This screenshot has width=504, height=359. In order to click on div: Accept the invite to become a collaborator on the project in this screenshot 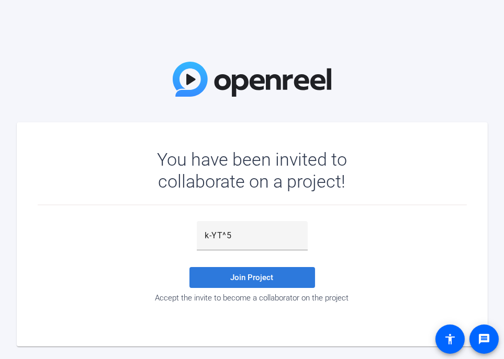, I will do `click(252, 298)`.